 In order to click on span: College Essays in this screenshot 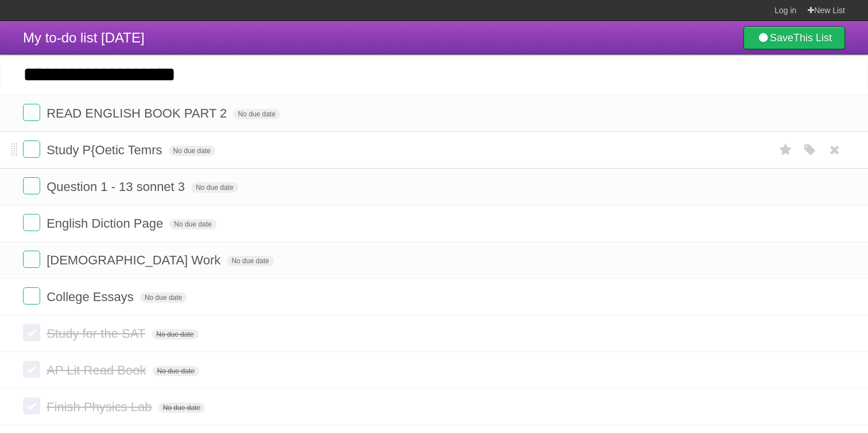, I will do `click(92, 297)`.